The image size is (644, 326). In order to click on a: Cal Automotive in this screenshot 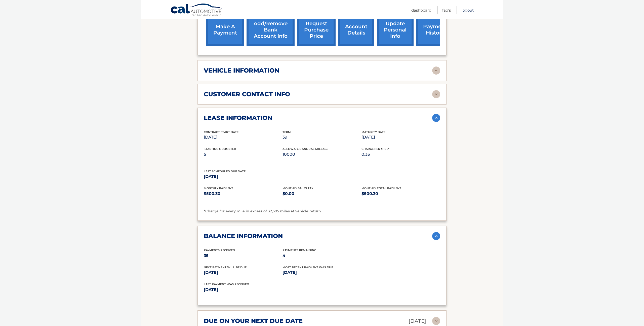, I will do `click(197, 11)`.